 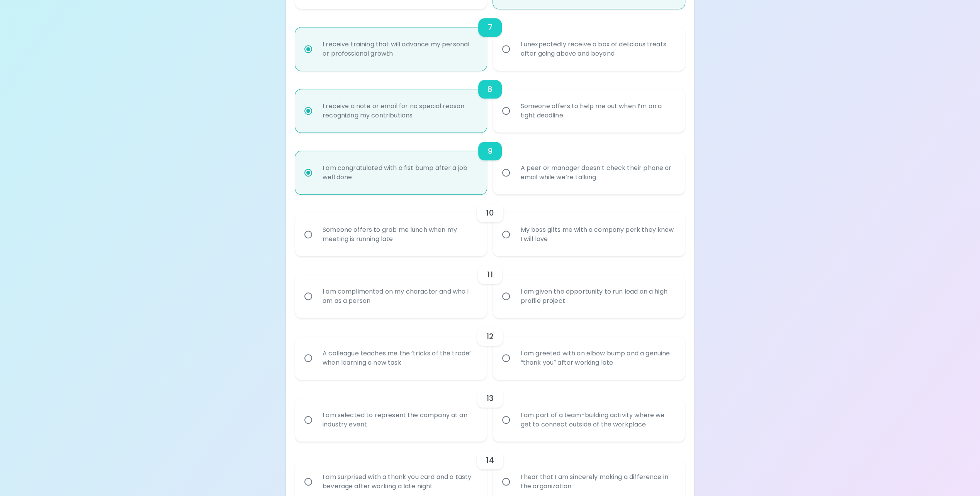 What do you see at coordinates (597, 420) in the screenshot?
I see `div: I am part of a team-building activity where we get to connect outside of the workplace` at bounding box center [597, 420].